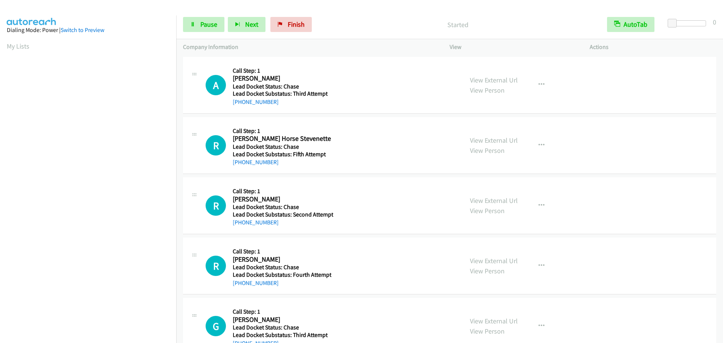  I want to click on h1: G, so click(216, 326).